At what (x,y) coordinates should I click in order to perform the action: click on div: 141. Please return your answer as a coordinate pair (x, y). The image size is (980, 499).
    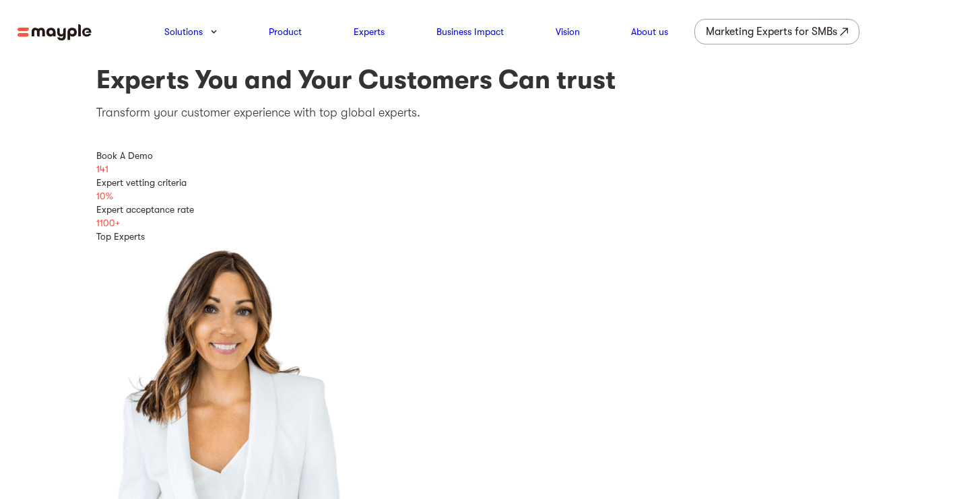
    Looking at the image, I should click on (490, 169).